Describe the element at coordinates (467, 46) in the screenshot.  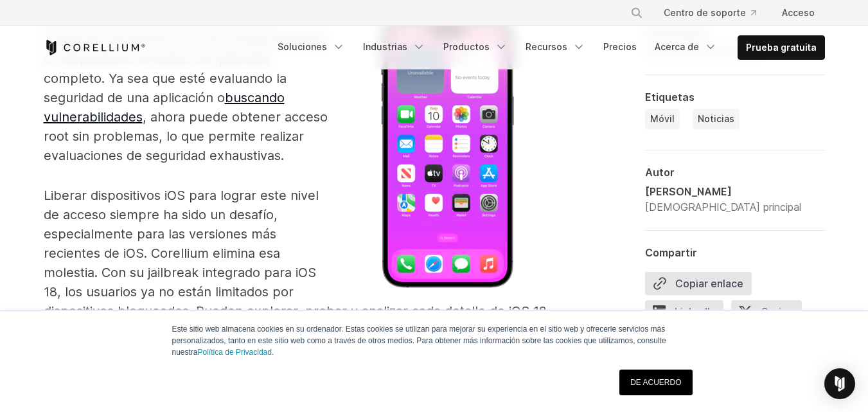
I see `font: Productos` at that location.